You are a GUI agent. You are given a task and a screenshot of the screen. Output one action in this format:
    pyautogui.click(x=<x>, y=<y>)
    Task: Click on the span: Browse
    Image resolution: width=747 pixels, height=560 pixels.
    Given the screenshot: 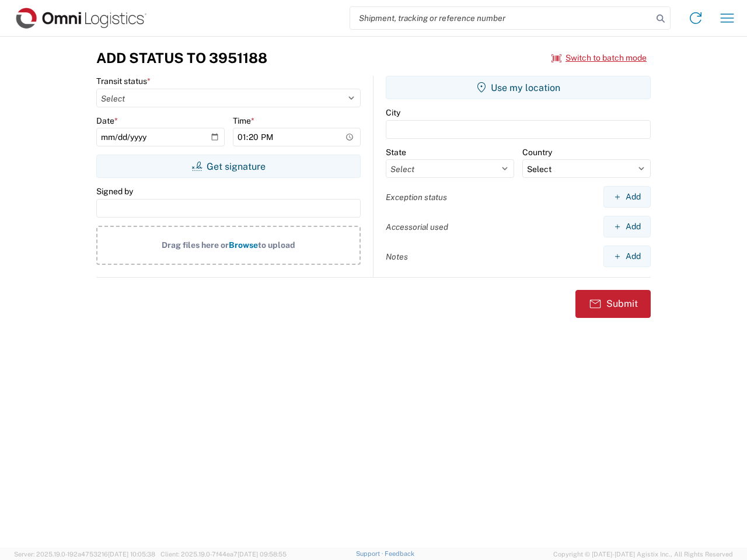 What is the action you would take?
    pyautogui.click(x=243, y=245)
    